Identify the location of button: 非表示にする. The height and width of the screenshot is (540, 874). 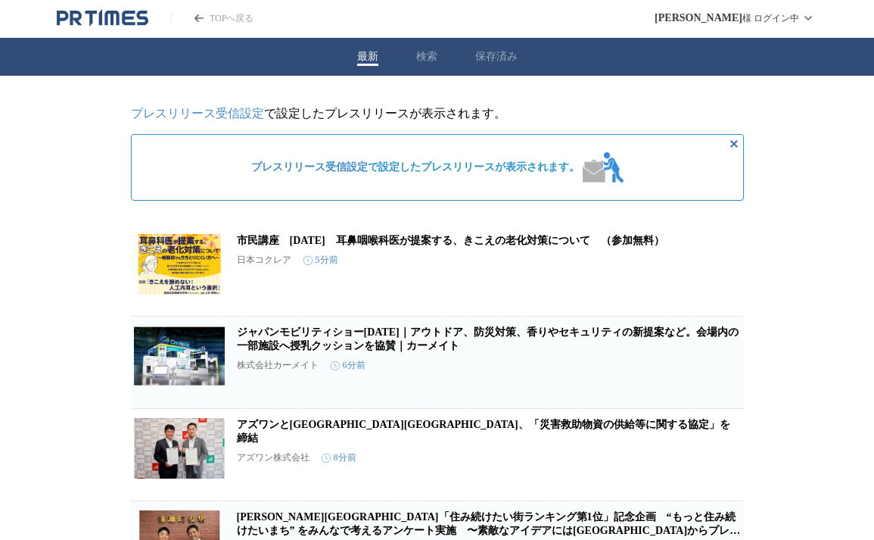
(734, 144).